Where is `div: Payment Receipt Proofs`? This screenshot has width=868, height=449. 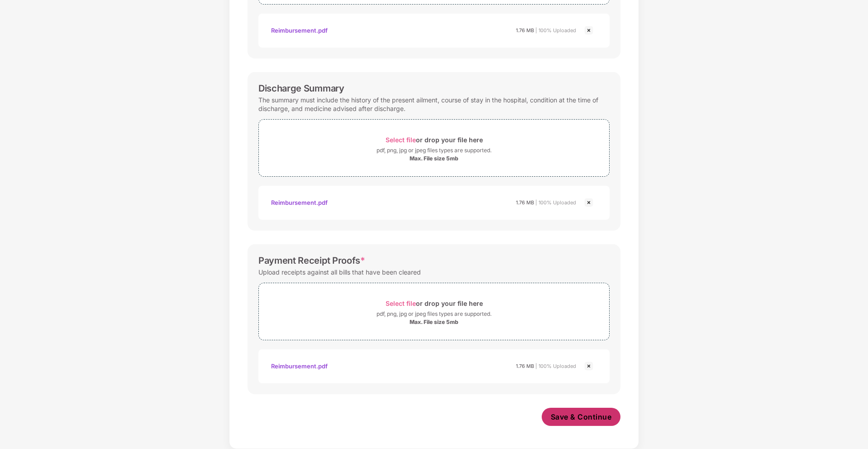 div: Payment Receipt Proofs is located at coordinates (312, 260).